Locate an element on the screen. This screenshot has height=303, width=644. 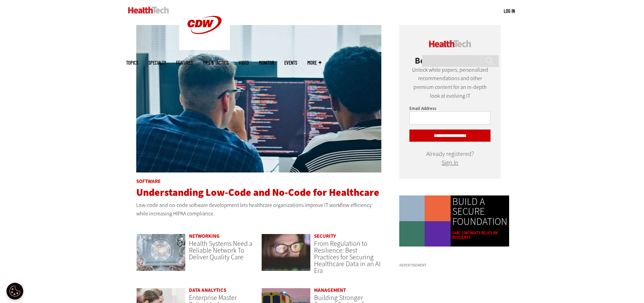
a: Networking is located at coordinates (204, 236).